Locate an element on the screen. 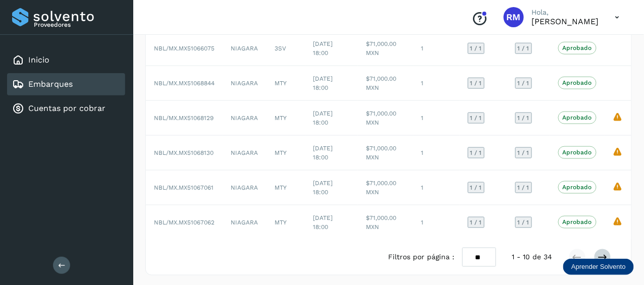 Image resolution: width=644 pixels, height=285 pixels. p: Proveedores is located at coordinates (77, 25).